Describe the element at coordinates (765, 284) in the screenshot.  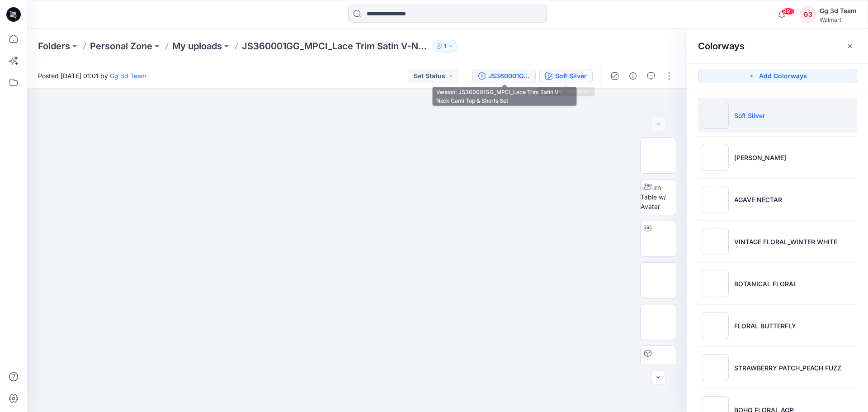
I see `p: BOTANICAL FLORAL` at that location.